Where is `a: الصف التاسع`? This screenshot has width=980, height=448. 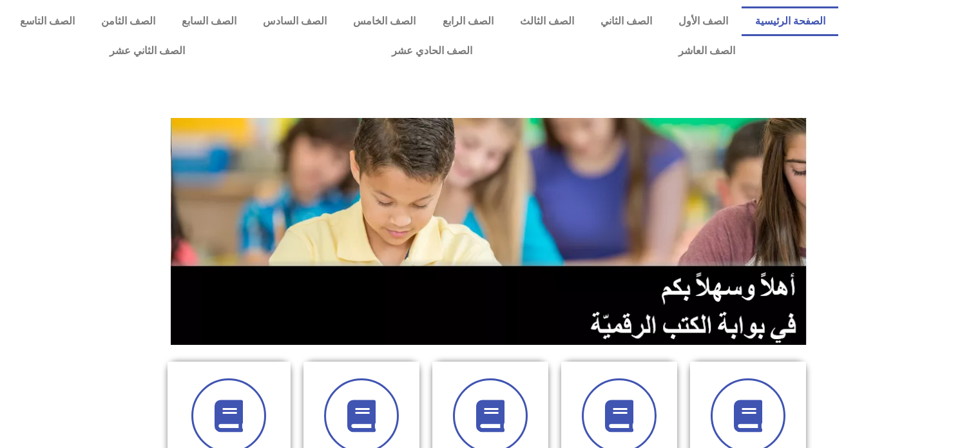
a: الصف التاسع is located at coordinates (47, 21).